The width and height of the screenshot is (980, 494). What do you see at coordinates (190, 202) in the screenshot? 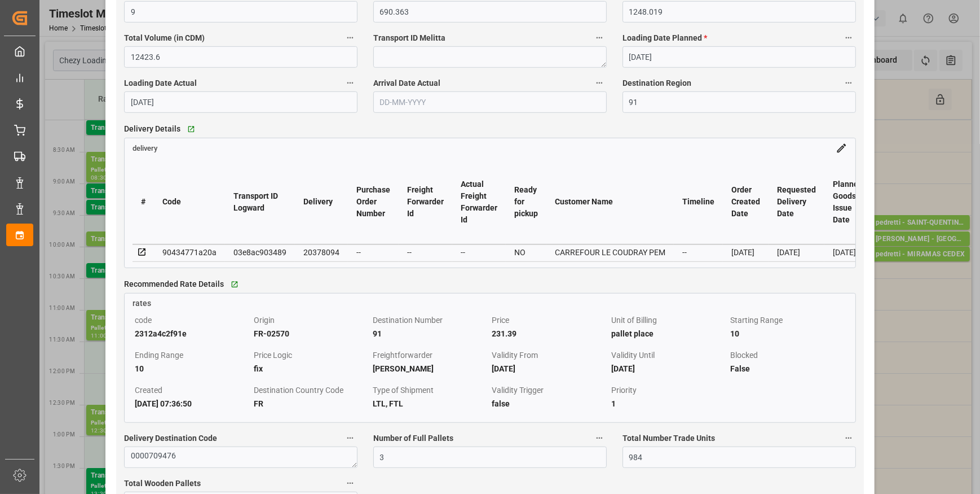
I see `th: Code` at bounding box center [190, 202].